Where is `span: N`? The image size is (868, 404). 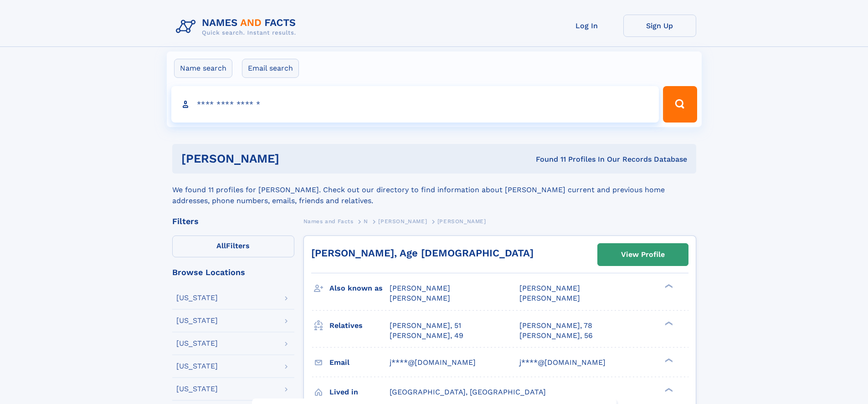 span: N is located at coordinates (366, 222).